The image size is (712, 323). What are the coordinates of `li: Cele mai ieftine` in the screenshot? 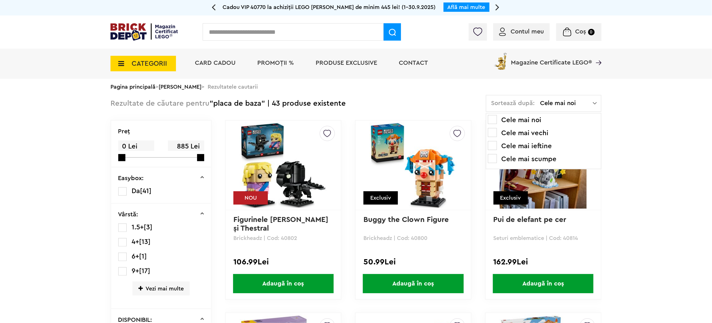 It's located at (543, 146).